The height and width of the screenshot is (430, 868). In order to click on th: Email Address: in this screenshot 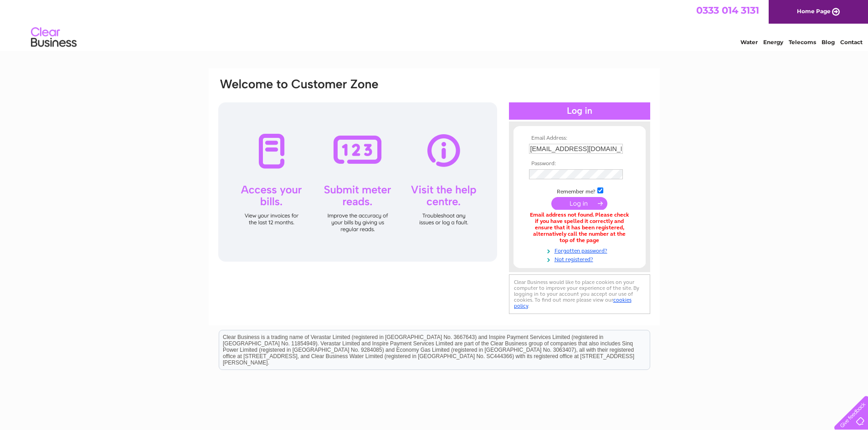, I will do `click(580, 138)`.